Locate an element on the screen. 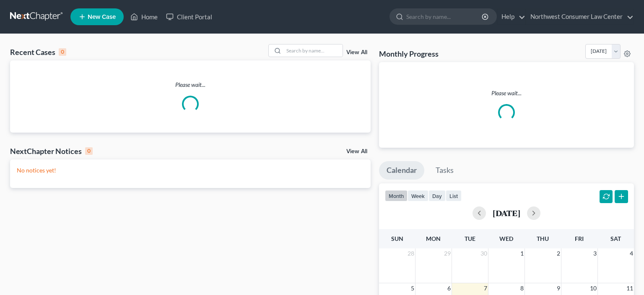 Image resolution: width=644 pixels, height=295 pixels. a: Home is located at coordinates (144, 17).